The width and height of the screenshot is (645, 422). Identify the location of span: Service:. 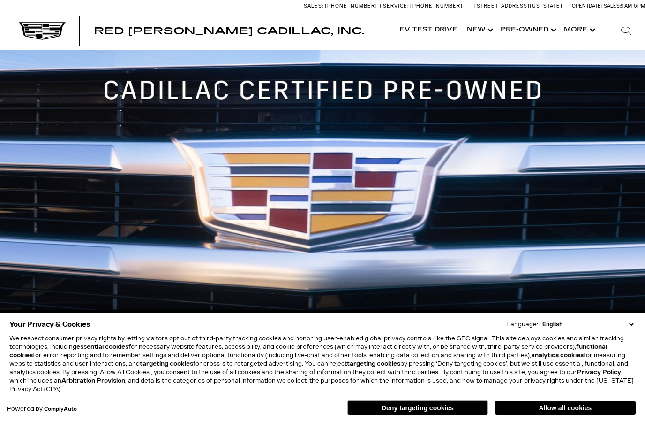
(396, 6).